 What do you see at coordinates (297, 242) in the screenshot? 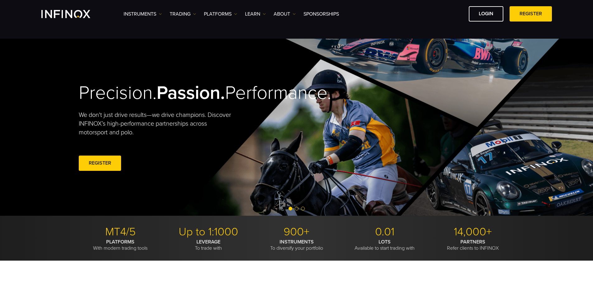
I see `strong: INSTRUMENTS` at bounding box center [297, 242].